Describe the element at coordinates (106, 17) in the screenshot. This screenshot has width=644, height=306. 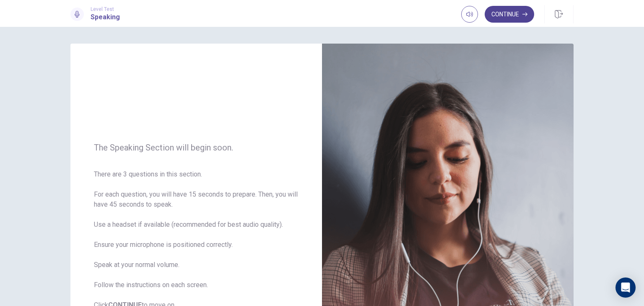
I see `h1: Speaking` at that location.